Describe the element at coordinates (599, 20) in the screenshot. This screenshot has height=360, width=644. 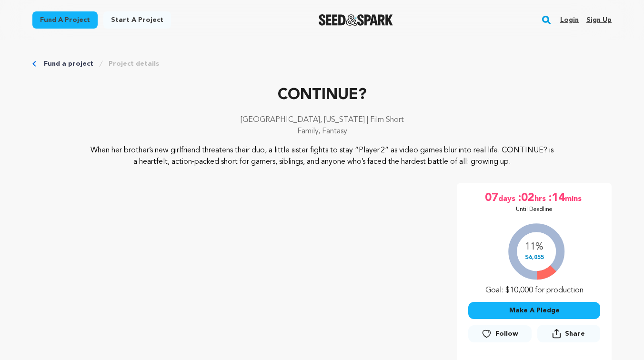
I see `a: Sign up` at that location.